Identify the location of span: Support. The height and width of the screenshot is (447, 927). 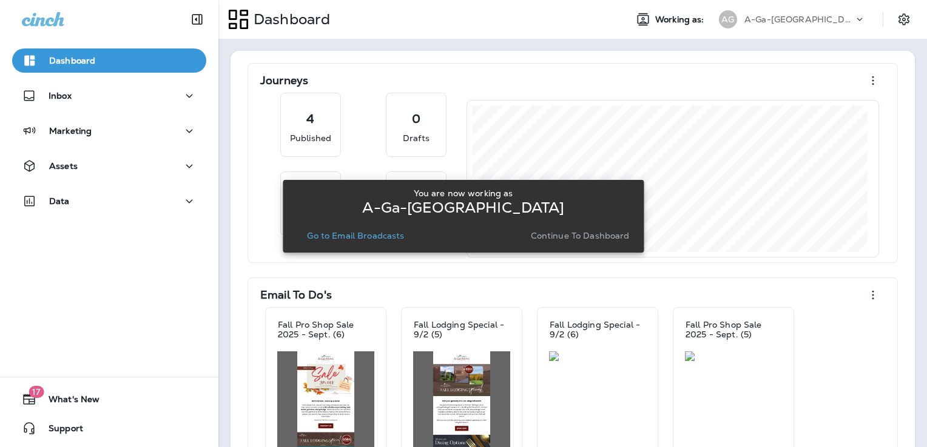
(59, 431).